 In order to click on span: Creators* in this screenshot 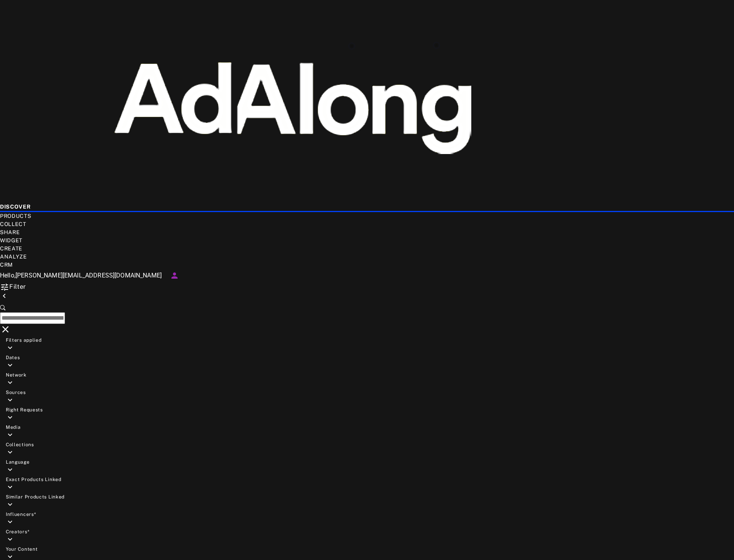, I will do `click(18, 531)`.